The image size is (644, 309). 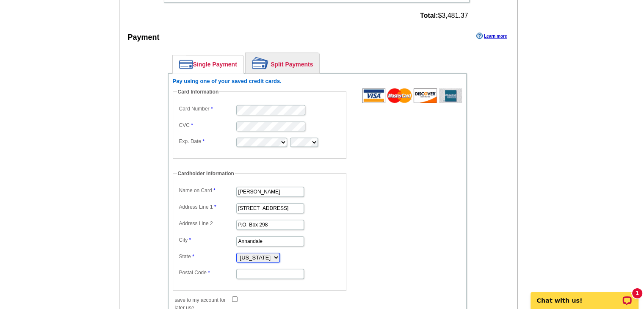 What do you see at coordinates (260, 63) in the screenshot?
I see `img: split-payment.png` at bounding box center [260, 63].